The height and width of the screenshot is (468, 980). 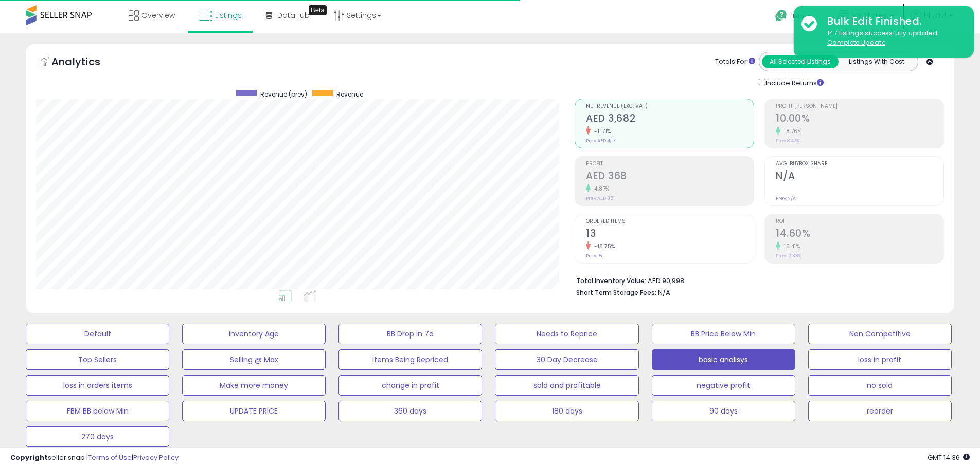 I want to click on button: FBM BB below Min, so click(x=97, y=412).